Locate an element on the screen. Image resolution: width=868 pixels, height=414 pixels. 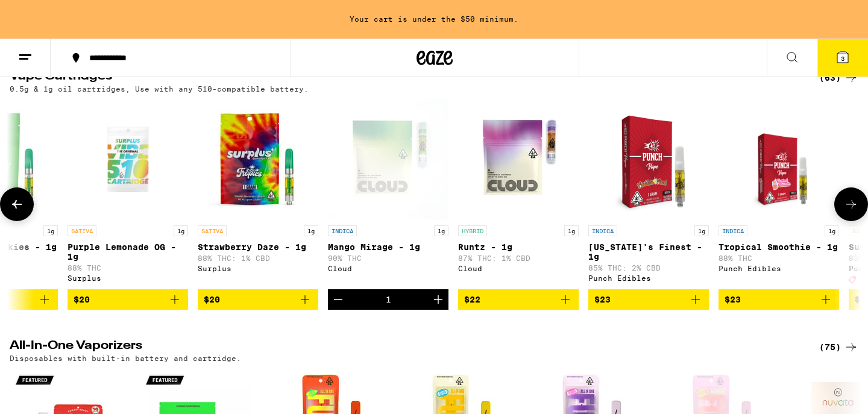
img: Punch Edibles - Florida's Finest - 1g is located at coordinates (649, 159).